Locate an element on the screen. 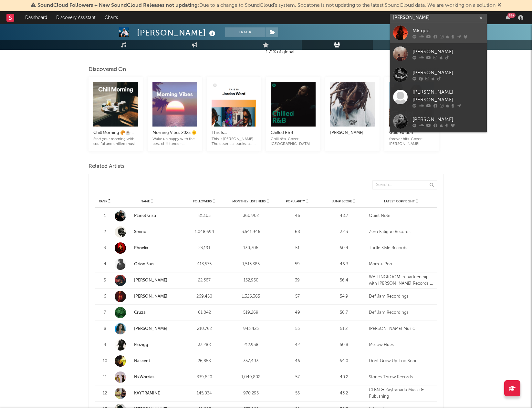 This screenshot has width=532, height=408. div: 269,450 is located at coordinates (204, 296).